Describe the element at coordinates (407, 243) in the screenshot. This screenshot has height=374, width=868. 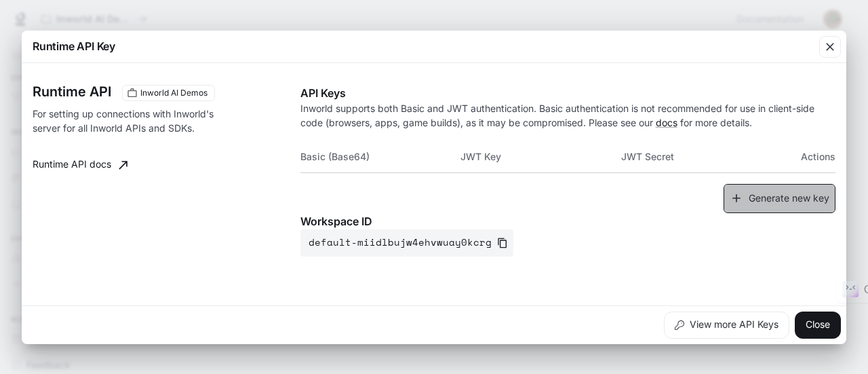
I see `button: default-miidlbujw4ehvwuay0kcrg` at that location.